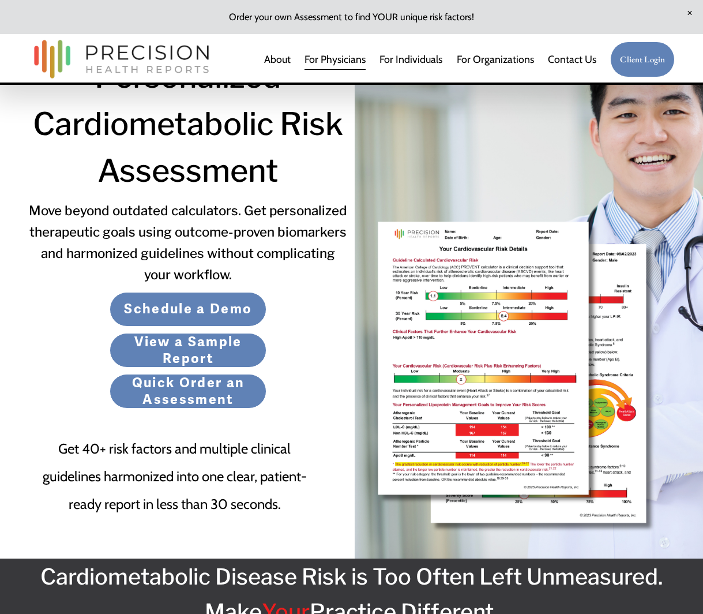 Image resolution: width=703 pixels, height=614 pixels. I want to click on img: Precision Health Reports, so click(122, 59).